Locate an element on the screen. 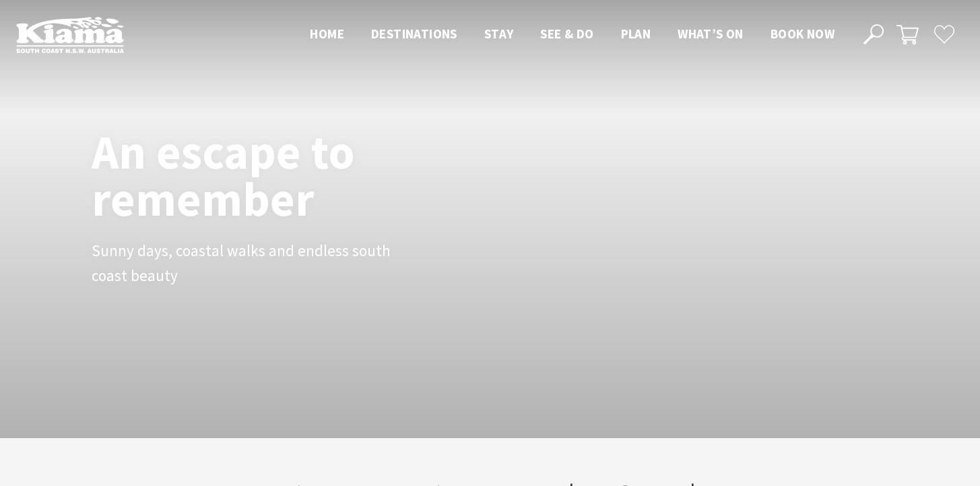 Image resolution: width=980 pixels, height=486 pixels. span: Stay is located at coordinates (499, 34).